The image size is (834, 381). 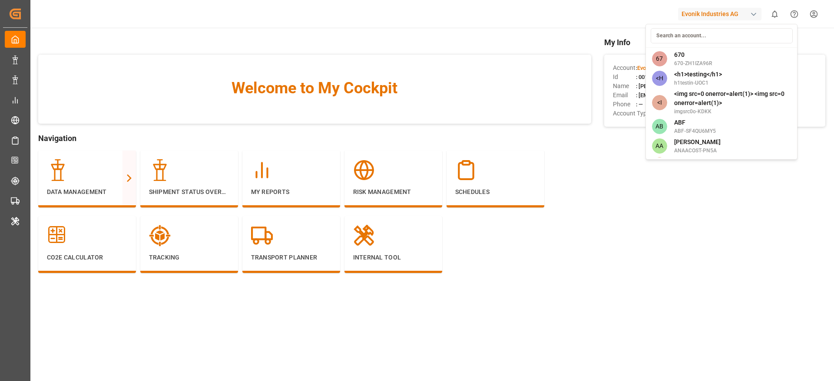 I want to click on span: imgsrc0o-KDKK, so click(x=733, y=112).